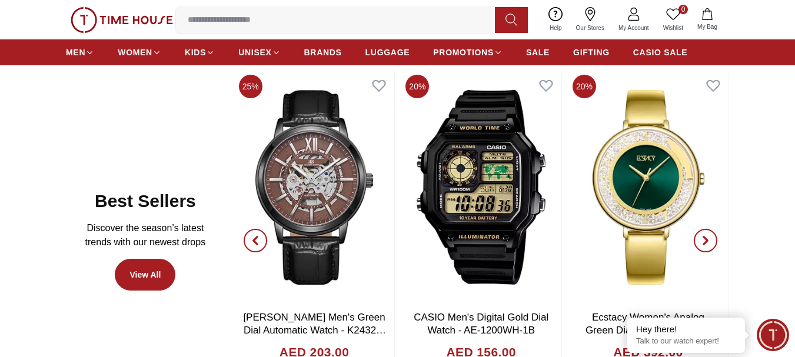 The image size is (795, 357). What do you see at coordinates (388, 52) in the screenshot?
I see `span: LUGGAGE` at bounding box center [388, 52].